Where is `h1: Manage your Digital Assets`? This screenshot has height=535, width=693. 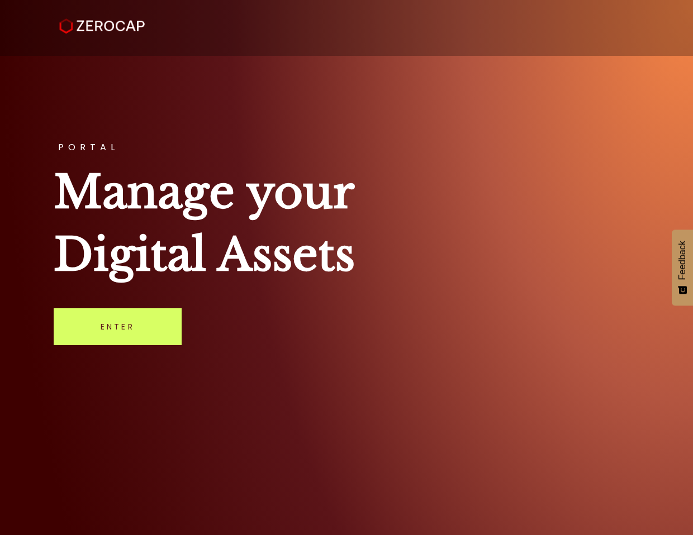 h1: Manage your Digital Assets is located at coordinates (346, 224).